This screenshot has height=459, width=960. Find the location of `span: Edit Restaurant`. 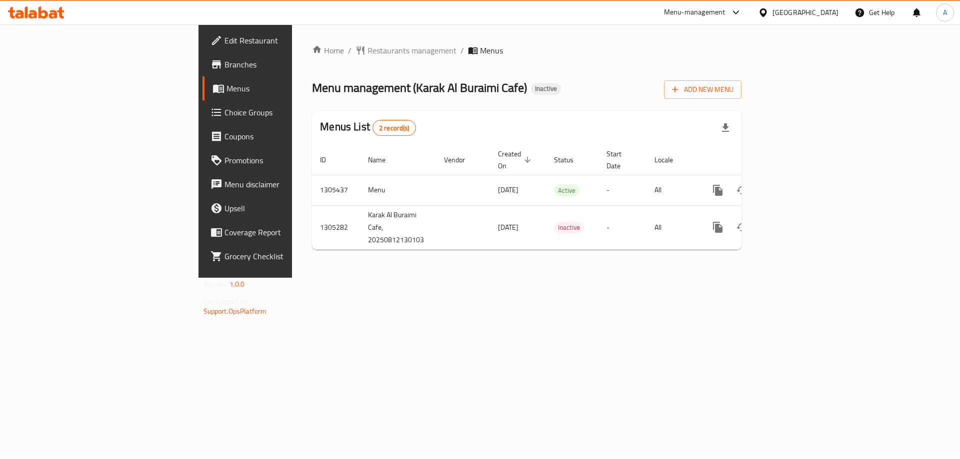

span: Edit Restaurant is located at coordinates (287, 40).